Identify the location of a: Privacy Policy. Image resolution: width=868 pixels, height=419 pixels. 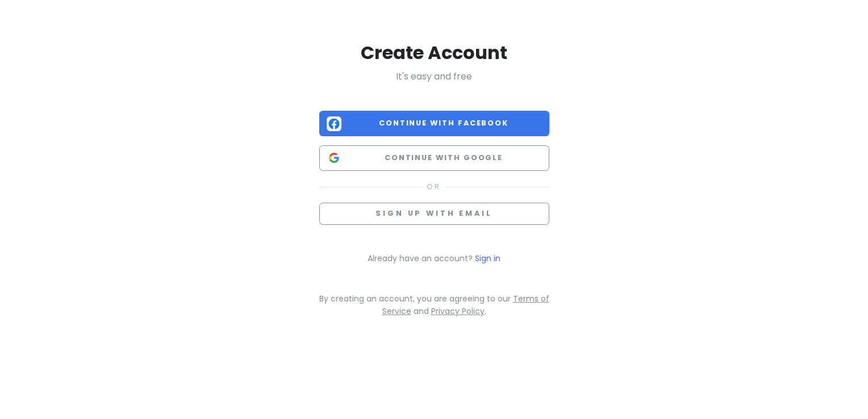
(458, 311).